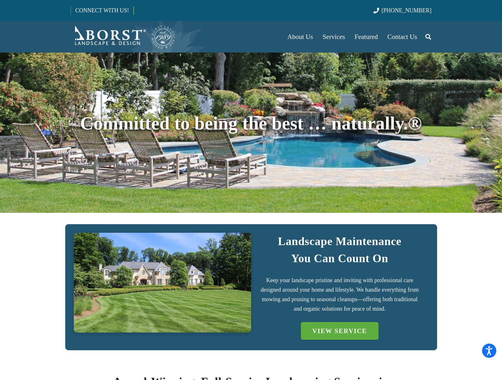  What do you see at coordinates (366, 37) in the screenshot?
I see `a: Featured` at bounding box center [366, 37].